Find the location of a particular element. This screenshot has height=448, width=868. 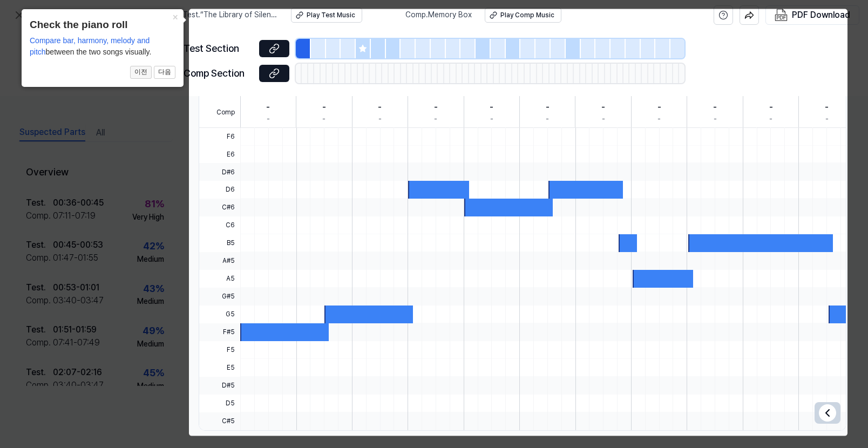

span: E5 is located at coordinates (220, 368).